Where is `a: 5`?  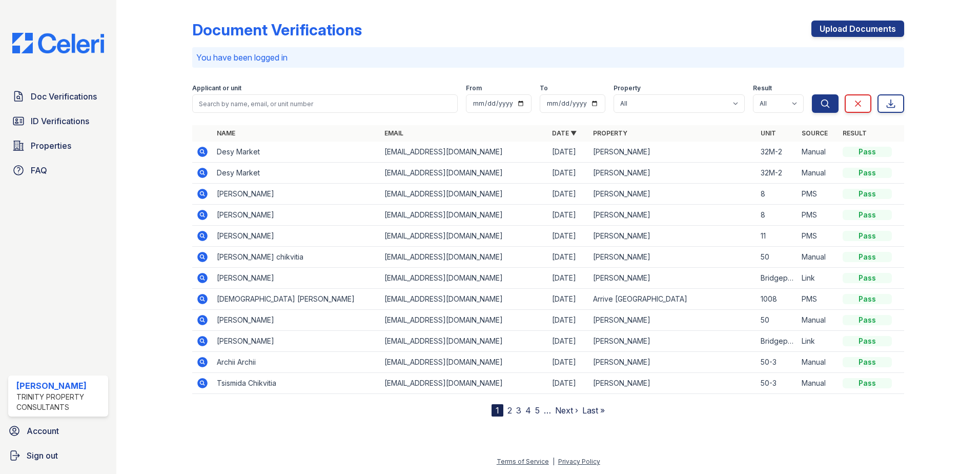 a: 5 is located at coordinates (537, 410).